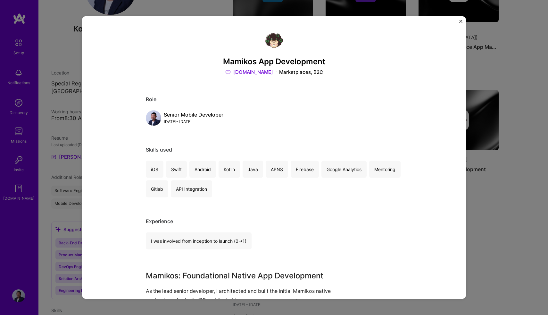 This screenshot has width=548, height=315. I want to click on div: Kotlin, so click(229, 169).